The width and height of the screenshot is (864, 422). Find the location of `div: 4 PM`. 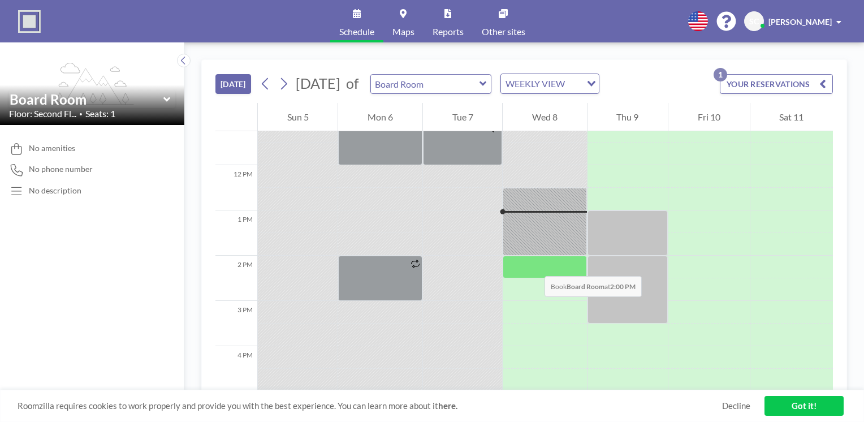

div: 4 PM is located at coordinates (236, 368).